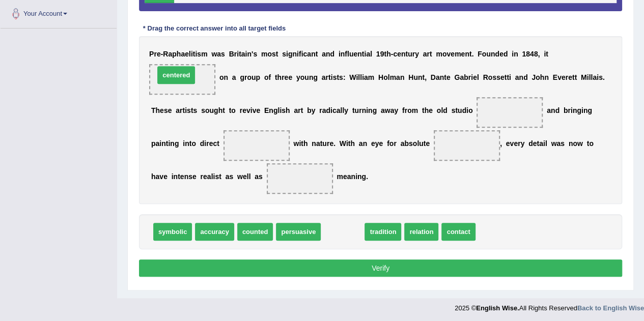 Image resolution: width=644 pixels, height=321 pixels. What do you see at coordinates (176, 75) in the screenshot?
I see `span: centered` at bounding box center [176, 75].